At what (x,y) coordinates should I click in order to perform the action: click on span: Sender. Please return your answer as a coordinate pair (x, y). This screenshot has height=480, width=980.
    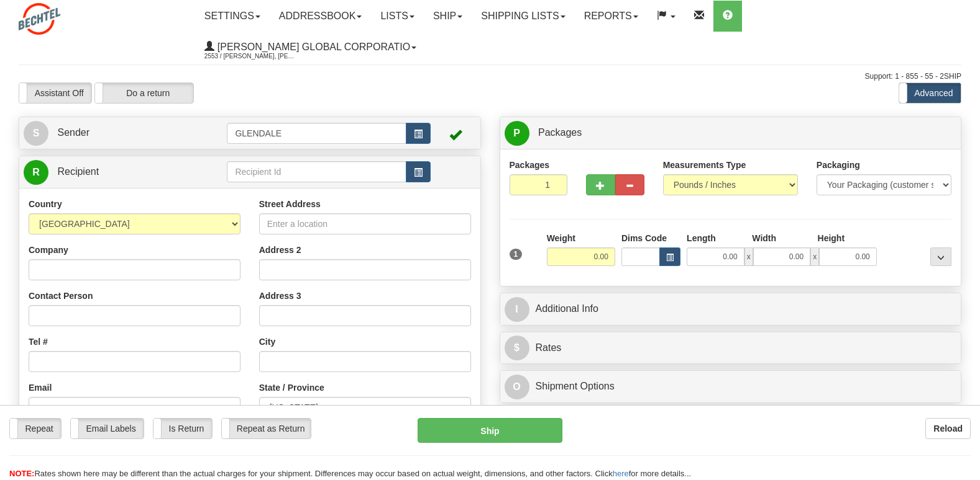
    Looking at the image, I should click on (73, 132).